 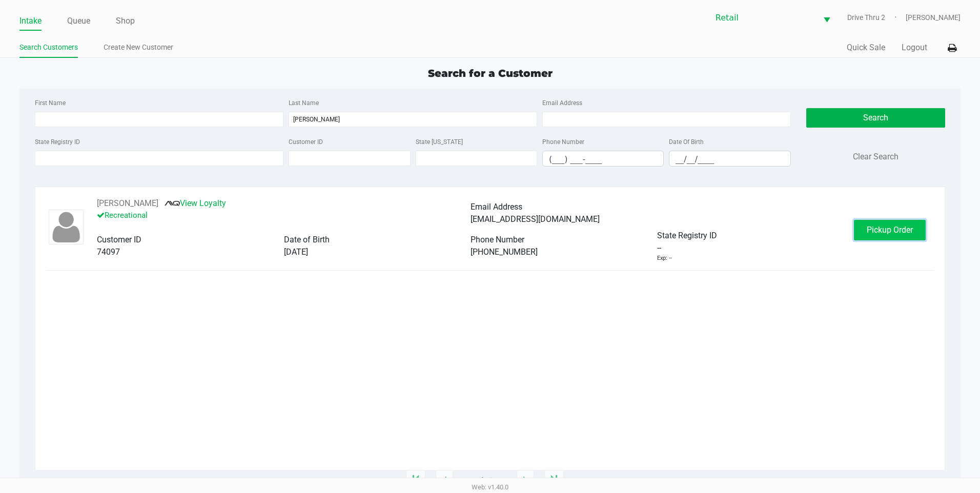 I want to click on app-submit-button: Previous, so click(x=444, y=480).